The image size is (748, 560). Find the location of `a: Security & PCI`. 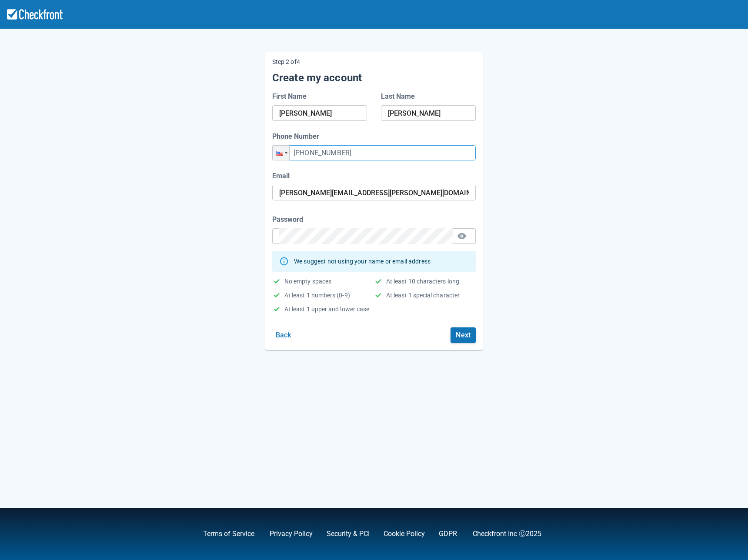

a: Security & PCI is located at coordinates (348, 533).